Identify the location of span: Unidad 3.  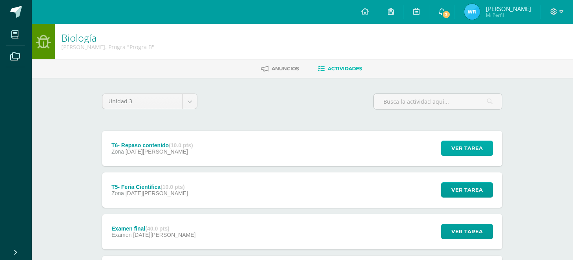
(142, 101).